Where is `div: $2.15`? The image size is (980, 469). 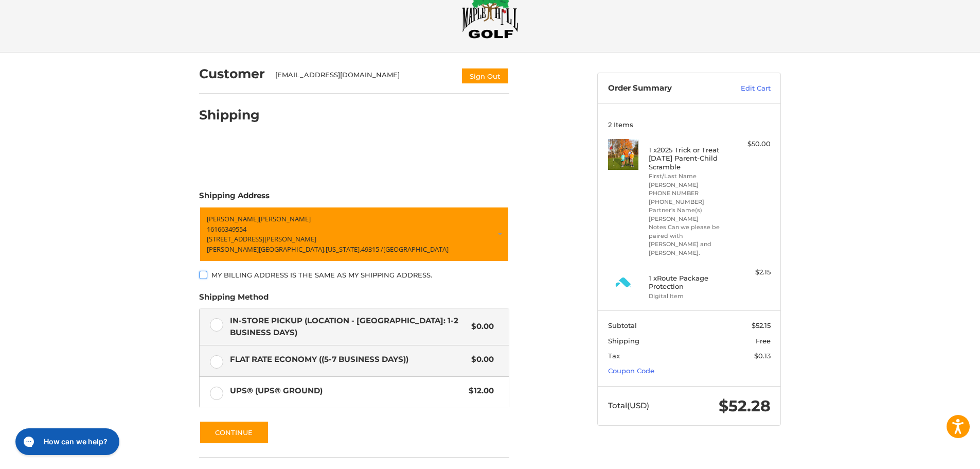
div: $2.15 is located at coordinates (750, 272).